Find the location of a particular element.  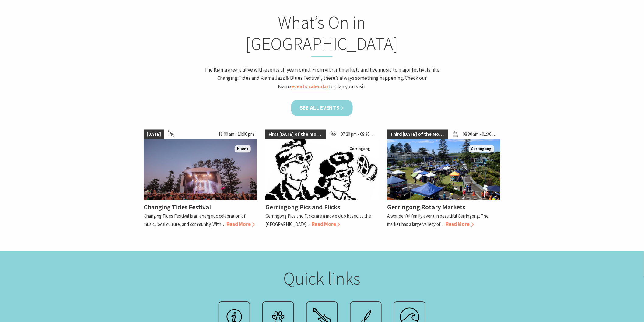

p: Changing Tides Festival is an energetic celebration of music, local culture, and community. With… is located at coordinates (195, 220).